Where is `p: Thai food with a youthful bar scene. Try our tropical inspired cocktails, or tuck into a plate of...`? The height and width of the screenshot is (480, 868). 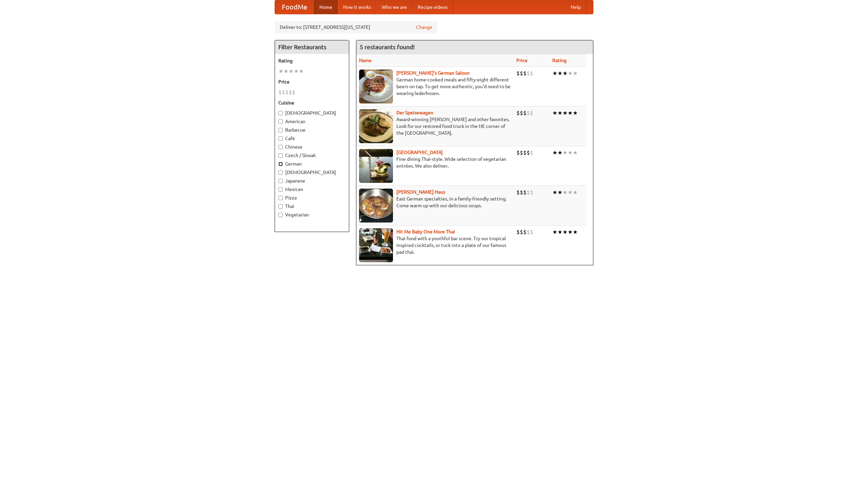 p: Thai food with a youthful bar scene. Try our tropical inspired cocktails, or tuck into a plate of... is located at coordinates (435, 245).